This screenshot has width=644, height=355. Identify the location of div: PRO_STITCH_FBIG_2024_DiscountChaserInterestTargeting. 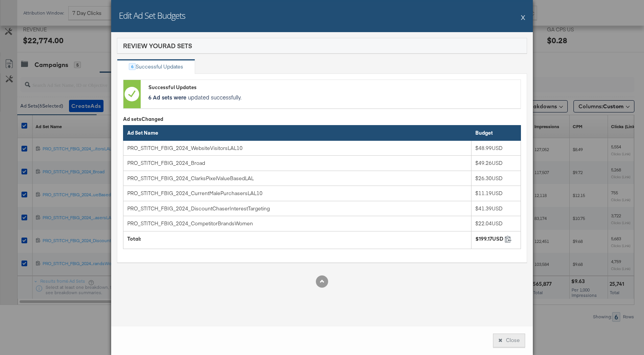
(280, 209).